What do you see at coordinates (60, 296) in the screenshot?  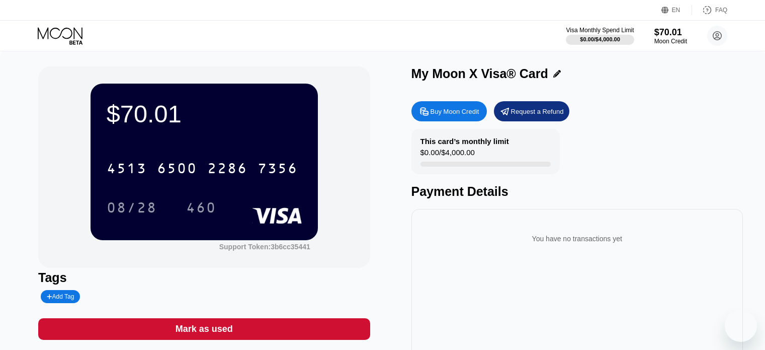 I see `div: Add Tag` at bounding box center [60, 296].